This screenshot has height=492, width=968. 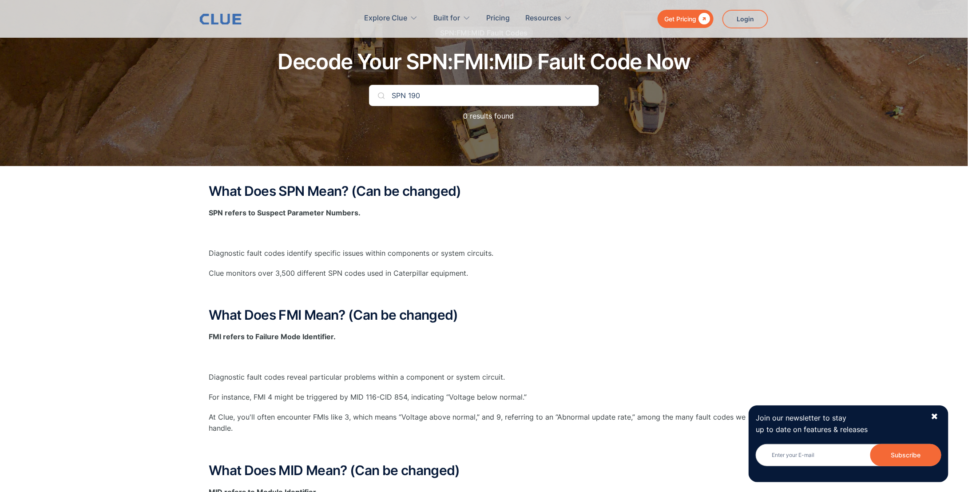 What do you see at coordinates (839, 423) in the screenshot?
I see `p: Join our newsletter to stay up to date on features & releases` at bounding box center [839, 423].